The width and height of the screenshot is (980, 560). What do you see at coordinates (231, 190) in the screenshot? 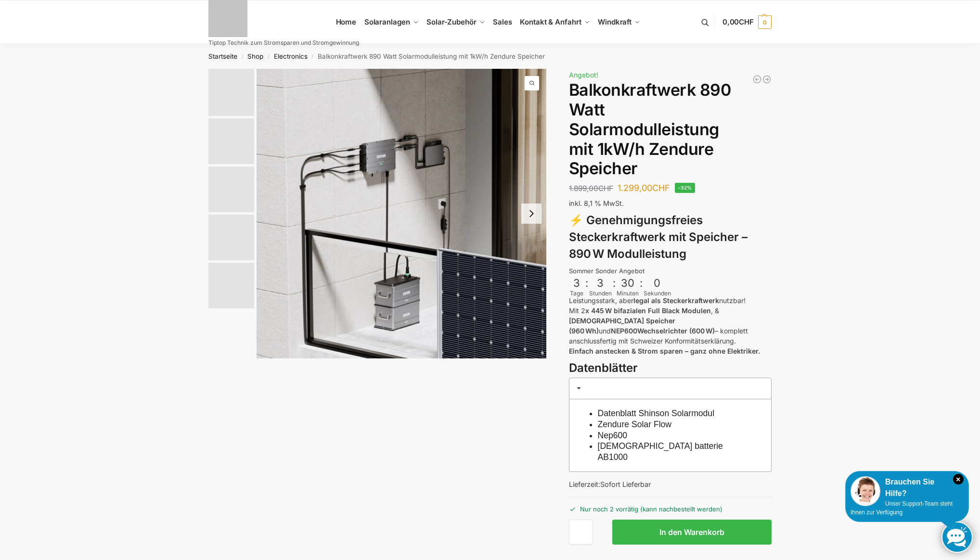
I see `img: Maysun` at bounding box center [231, 190].